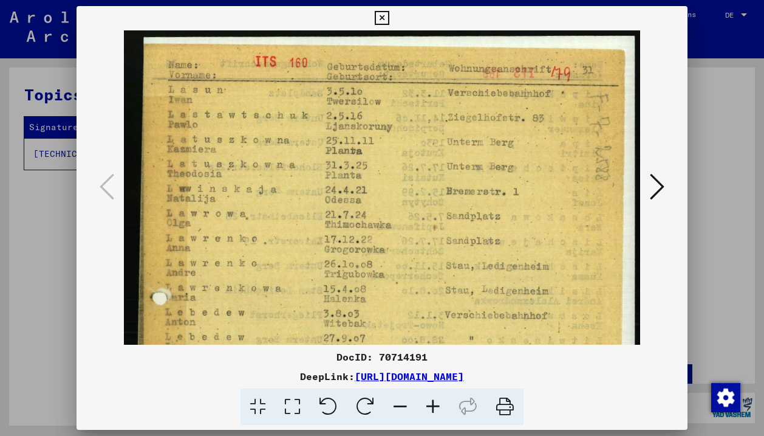 The width and height of the screenshot is (764, 436). What do you see at coordinates (382, 357) in the screenshot?
I see `div: DocID: 70714191` at bounding box center [382, 357].